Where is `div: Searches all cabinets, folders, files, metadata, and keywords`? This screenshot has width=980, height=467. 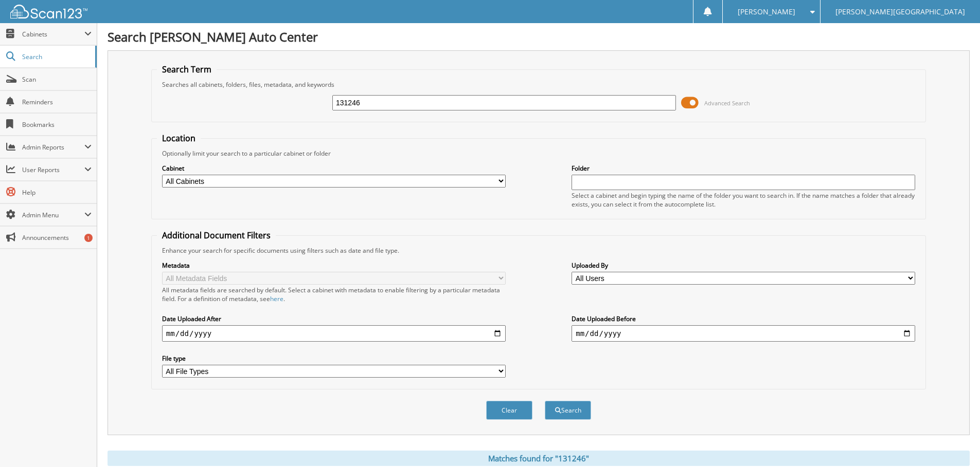
div: Searches all cabinets, folders, files, metadata, and keywords is located at coordinates (539, 84).